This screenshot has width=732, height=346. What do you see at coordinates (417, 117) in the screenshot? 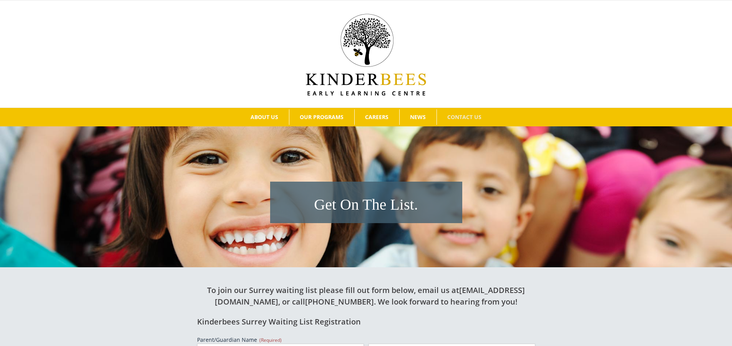
I see `span: NEWS` at bounding box center [417, 117].